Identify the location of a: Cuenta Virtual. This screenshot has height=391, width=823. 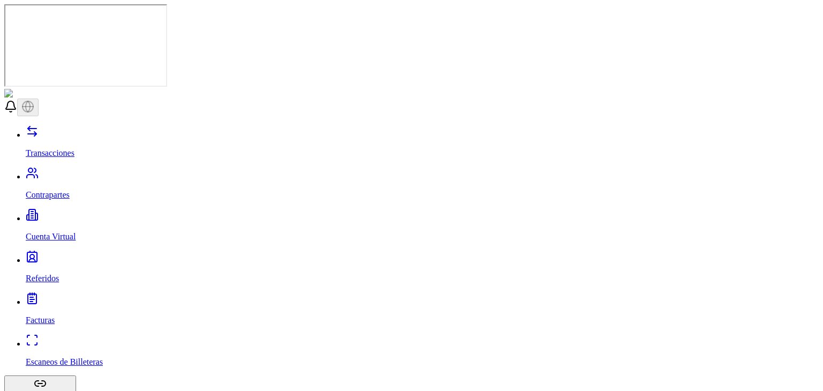
(422, 228).